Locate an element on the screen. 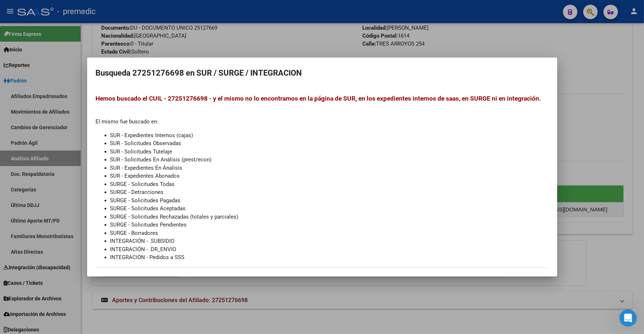 The image size is (644, 334). li: SUR - Solicitudes Observadas is located at coordinates (329, 143).